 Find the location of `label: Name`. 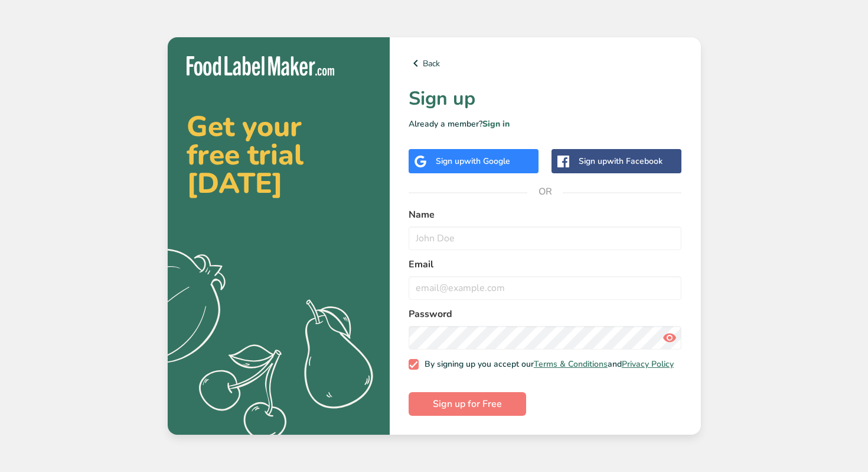

label: Name is located at coordinates (545, 215).